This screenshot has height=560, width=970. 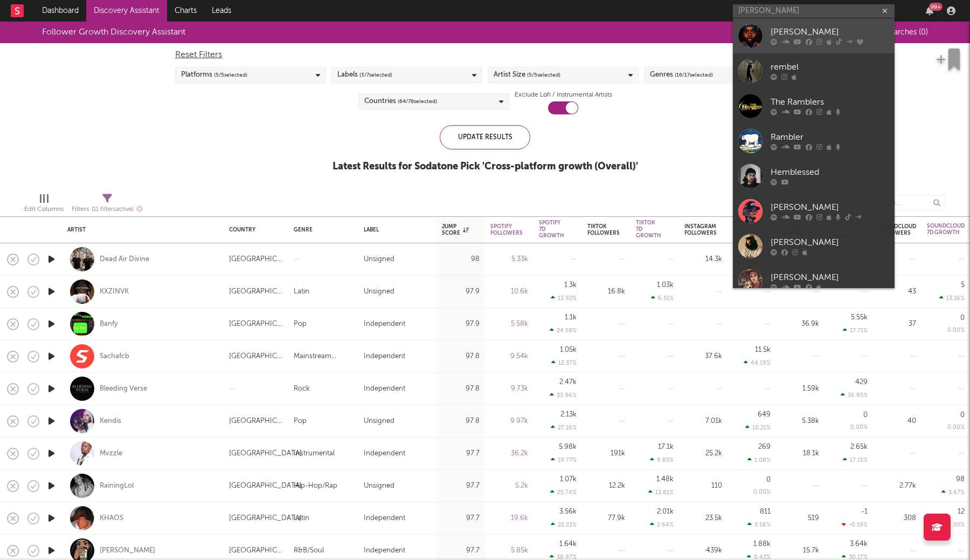 I want to click on div: 44.19 %, so click(x=757, y=363).